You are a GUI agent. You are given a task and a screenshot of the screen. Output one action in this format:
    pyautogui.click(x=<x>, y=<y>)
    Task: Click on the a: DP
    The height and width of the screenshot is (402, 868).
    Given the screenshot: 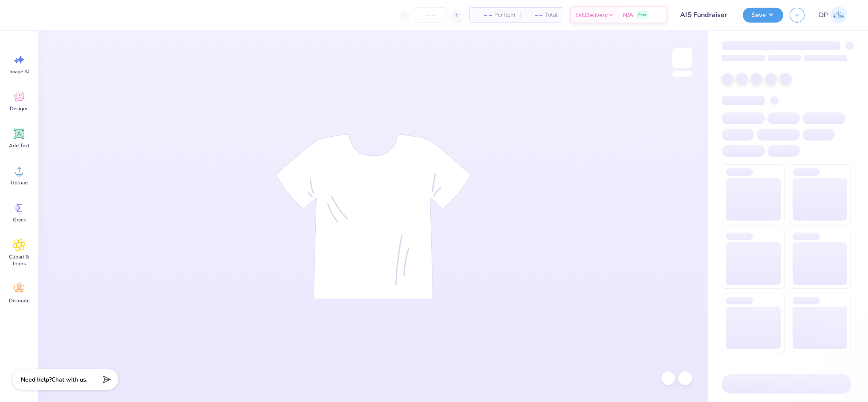 What is the action you would take?
    pyautogui.click(x=833, y=15)
    